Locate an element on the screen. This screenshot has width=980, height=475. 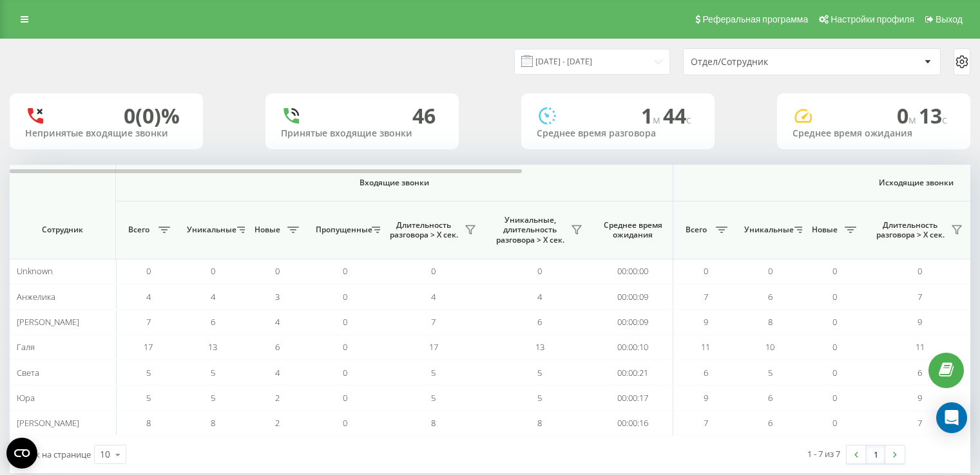
div: Среднее время разговора is located at coordinates (618, 133).